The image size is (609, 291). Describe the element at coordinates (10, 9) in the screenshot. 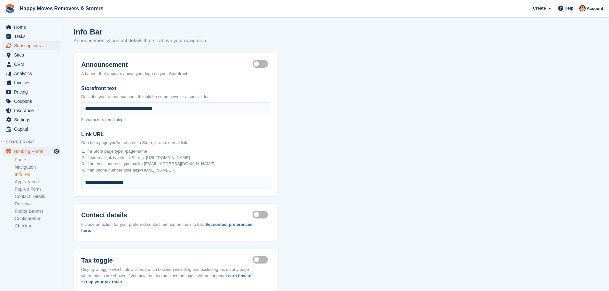

I see `img: stora-icon-8386f47178a22dfd0bd8f6a31ec36ba5ce8667c1dd55bd0f319d3a0aa187defe.svg` at that location.